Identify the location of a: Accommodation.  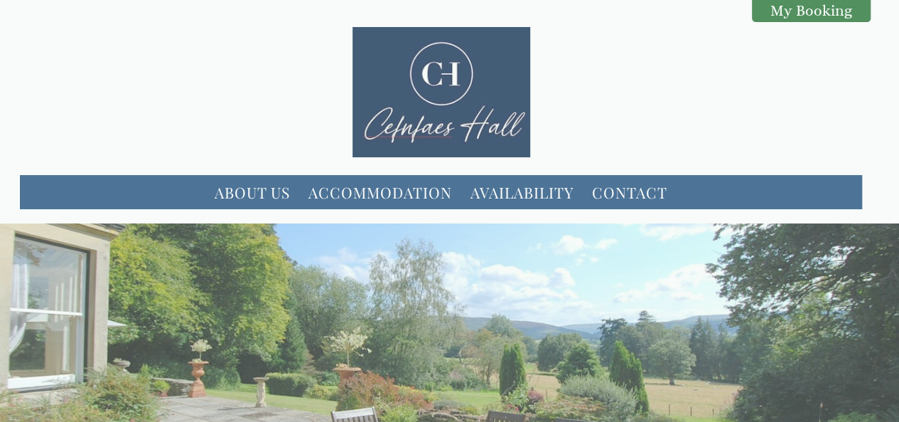
(380, 192).